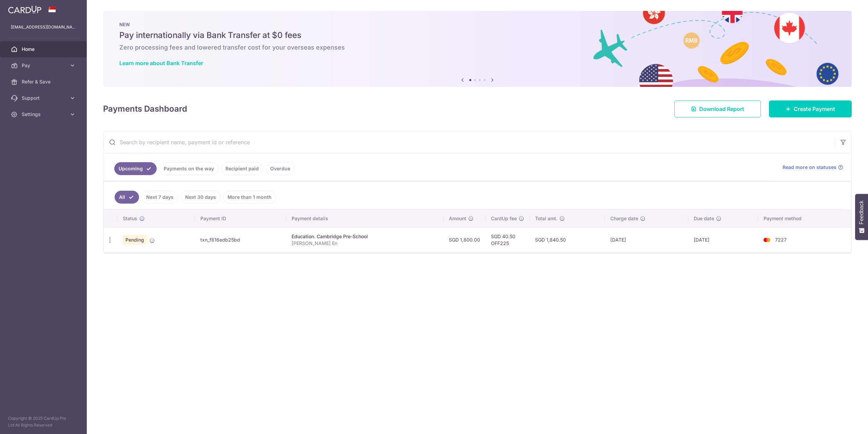  Describe the element at coordinates (477, 25) in the screenshot. I see `p: NEW` at that location.